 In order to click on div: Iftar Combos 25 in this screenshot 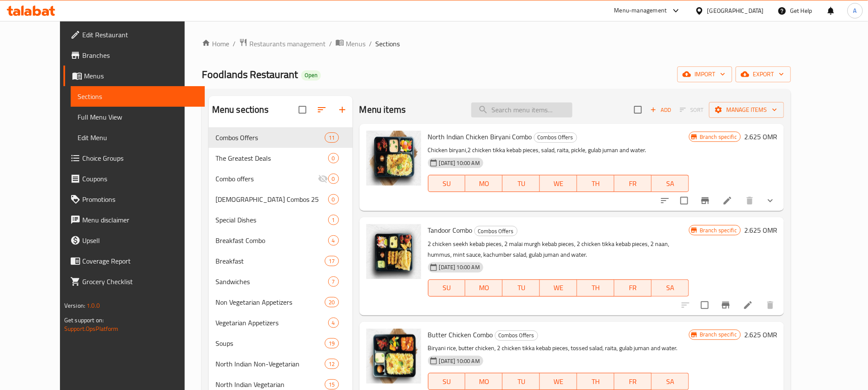, I will do `click(272, 199)`.